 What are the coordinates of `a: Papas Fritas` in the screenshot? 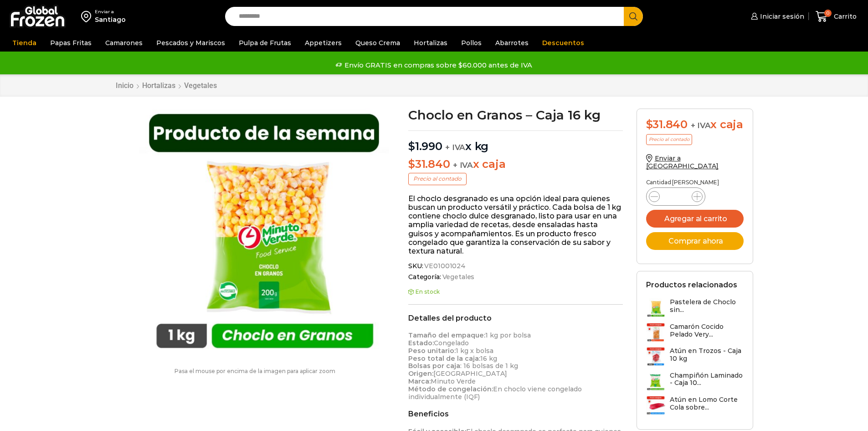 It's located at (71, 43).